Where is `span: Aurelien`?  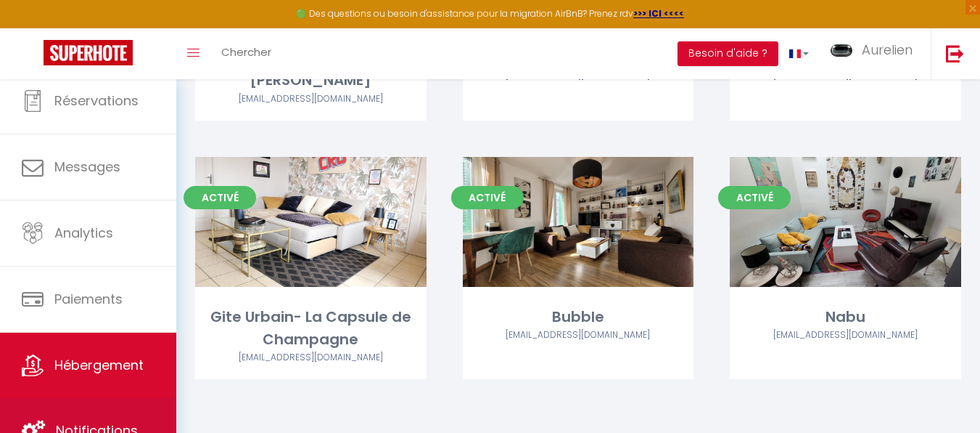 span: Aurelien is located at coordinates (887, 49).